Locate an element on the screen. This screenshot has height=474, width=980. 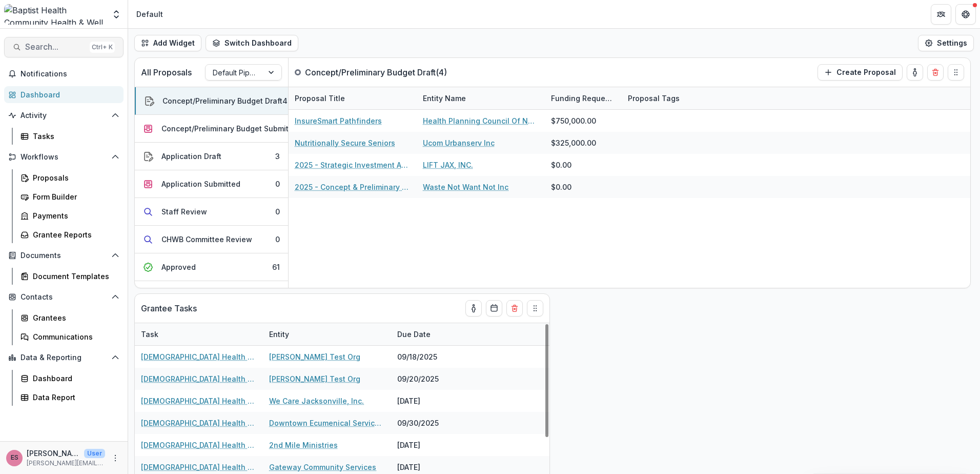
button: Open Activity is located at coordinates (64, 116).